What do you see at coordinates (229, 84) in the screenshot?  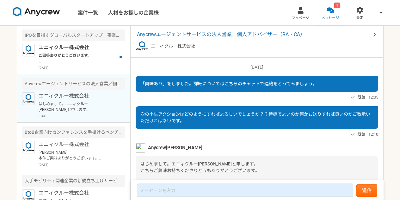 I see `span: 「興味あり」をしました。詳細についてはこちらのチャットで連絡をとってみましょう。` at bounding box center [229, 84].